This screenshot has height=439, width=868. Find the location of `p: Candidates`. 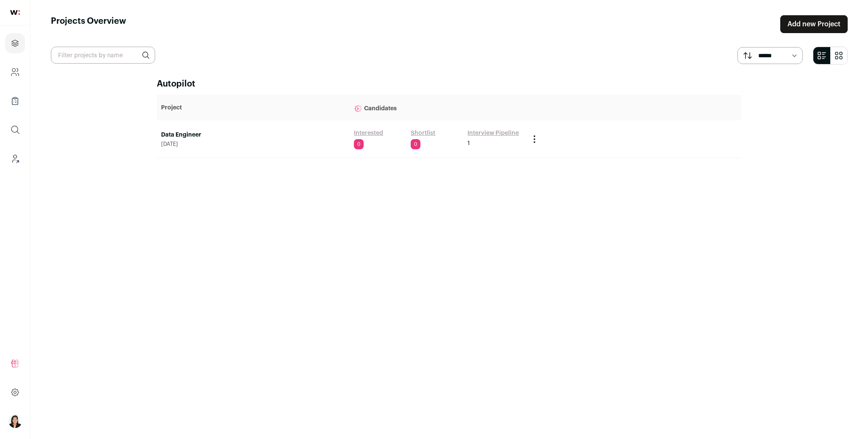

p: Candidates is located at coordinates (437, 108).